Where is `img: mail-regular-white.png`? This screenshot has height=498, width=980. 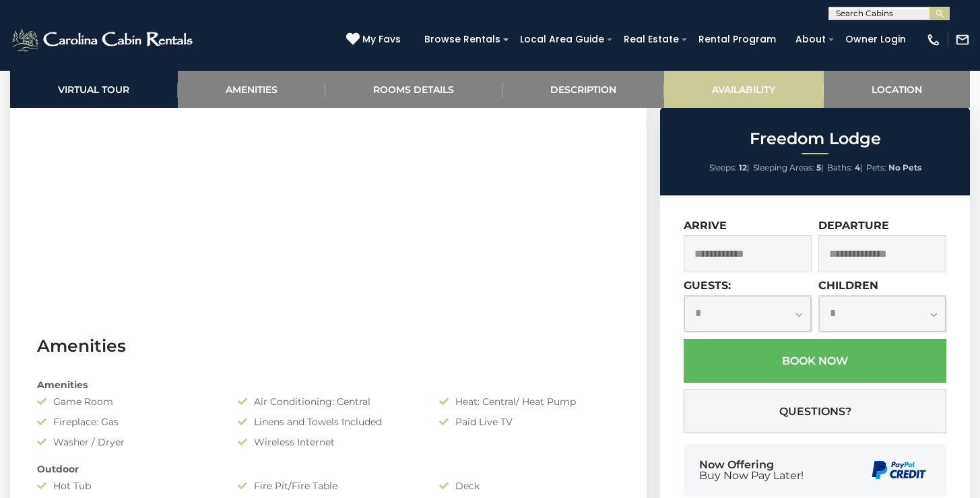 img: mail-regular-white.png is located at coordinates (963, 40).